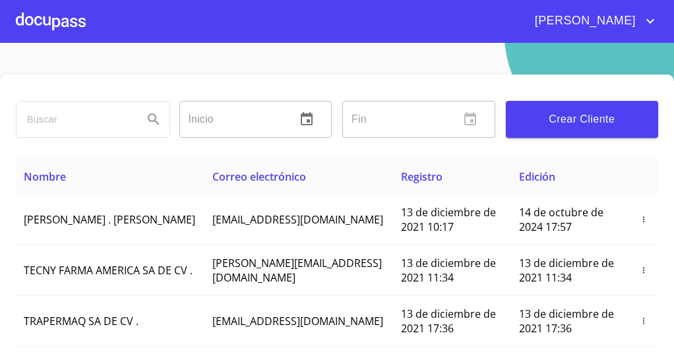  What do you see at coordinates (154, 119) in the screenshot?
I see `button: Search` at bounding box center [154, 119].